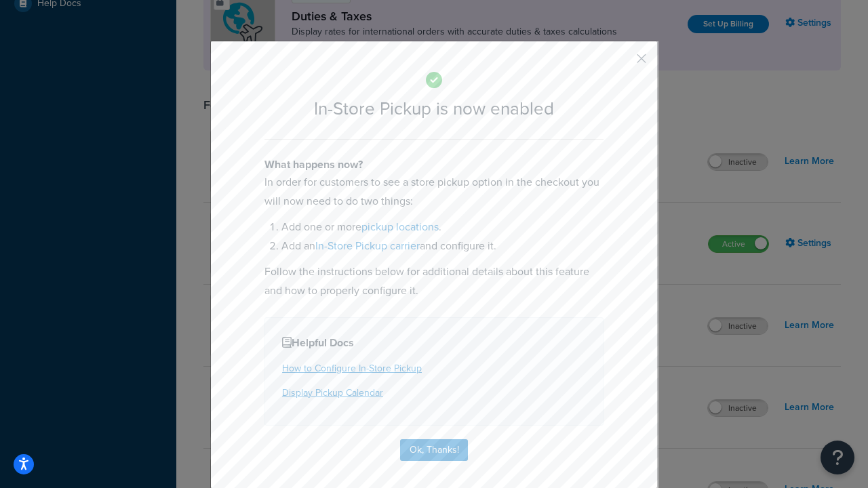  Describe the element at coordinates (434, 343) in the screenshot. I see `h4: Helpful Docs` at that location.